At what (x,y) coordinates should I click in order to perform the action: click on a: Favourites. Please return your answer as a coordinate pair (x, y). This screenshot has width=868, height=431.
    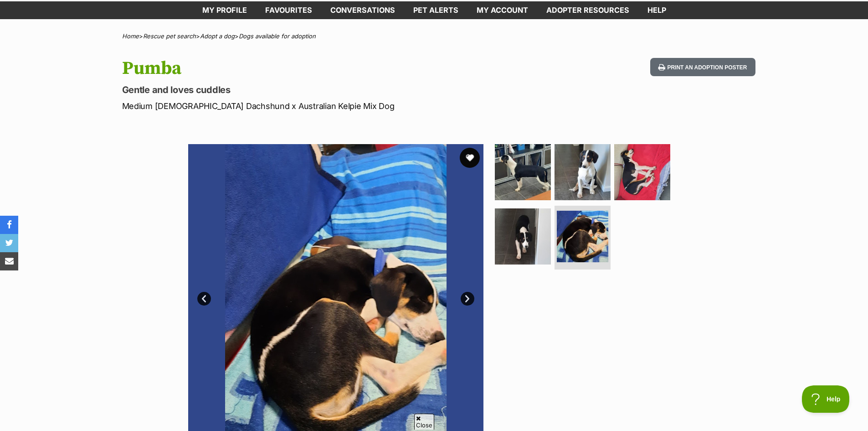
    Looking at the image, I should click on (289, 10).